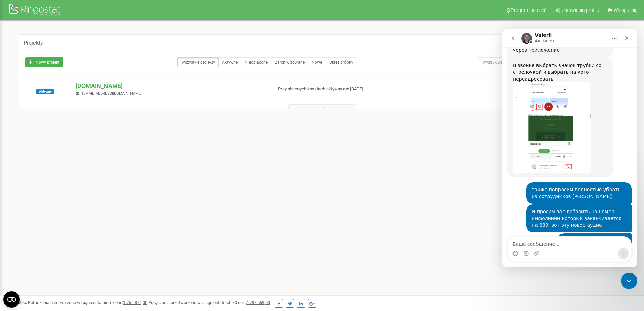 This screenshot has width=644, height=311. Describe the element at coordinates (93, 212) in the screenshot. I see `div: Witaj w FO... 22.08.m4a` at that location.